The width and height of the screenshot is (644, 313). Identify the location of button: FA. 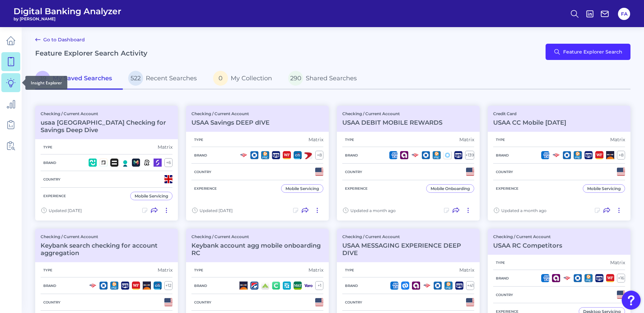
(624, 14).